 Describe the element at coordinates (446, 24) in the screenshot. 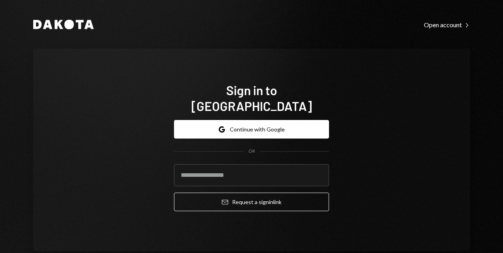

I see `a: Open account` at that location.